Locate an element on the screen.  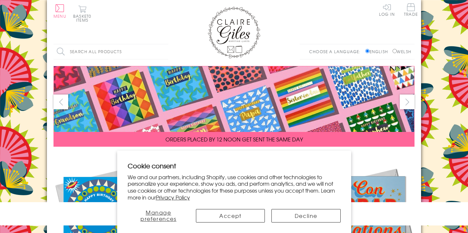
p: We and our partners, including Shopify, use cookies and other technologies to personalize your ex... is located at coordinates (234, 187).